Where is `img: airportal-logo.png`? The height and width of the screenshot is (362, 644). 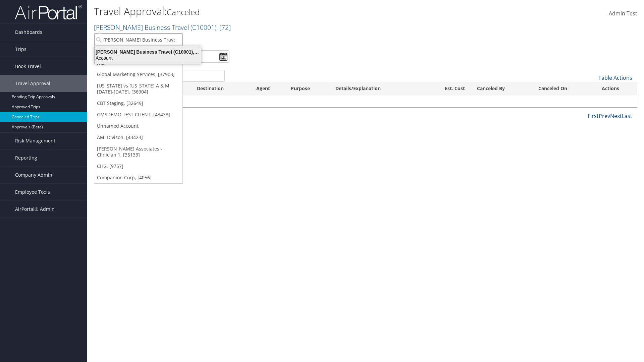
img: airportal-logo.png is located at coordinates (48, 12).